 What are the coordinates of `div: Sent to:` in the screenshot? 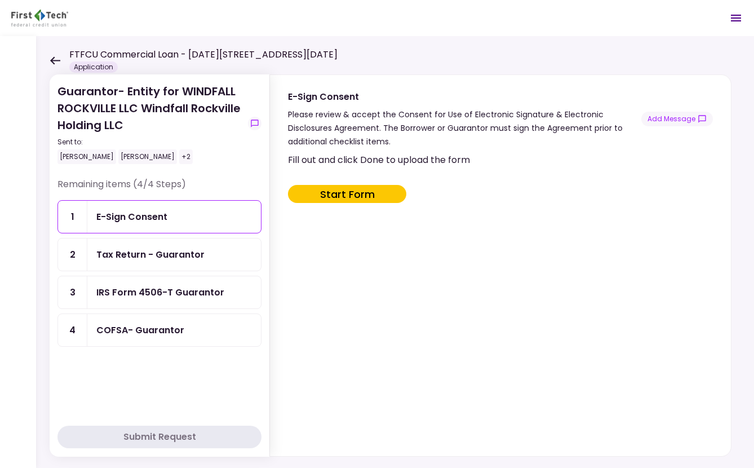 It's located at (151, 142).